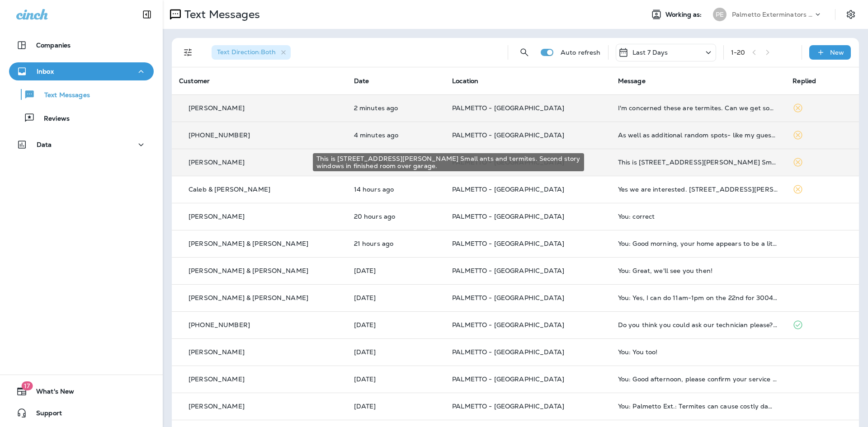 The height and width of the screenshot is (427, 868). Describe the element at coordinates (53, 45) in the screenshot. I see `p: Companies` at that location.